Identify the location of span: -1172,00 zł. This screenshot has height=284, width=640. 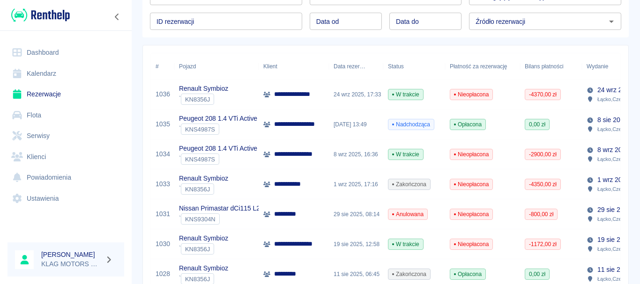
(542, 244).